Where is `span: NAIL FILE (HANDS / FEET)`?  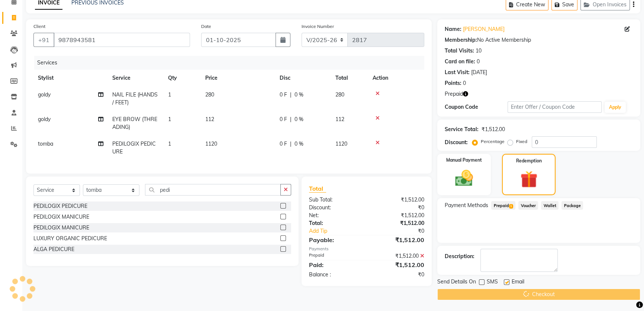 span: NAIL FILE (HANDS / FEET) is located at coordinates (135, 98).